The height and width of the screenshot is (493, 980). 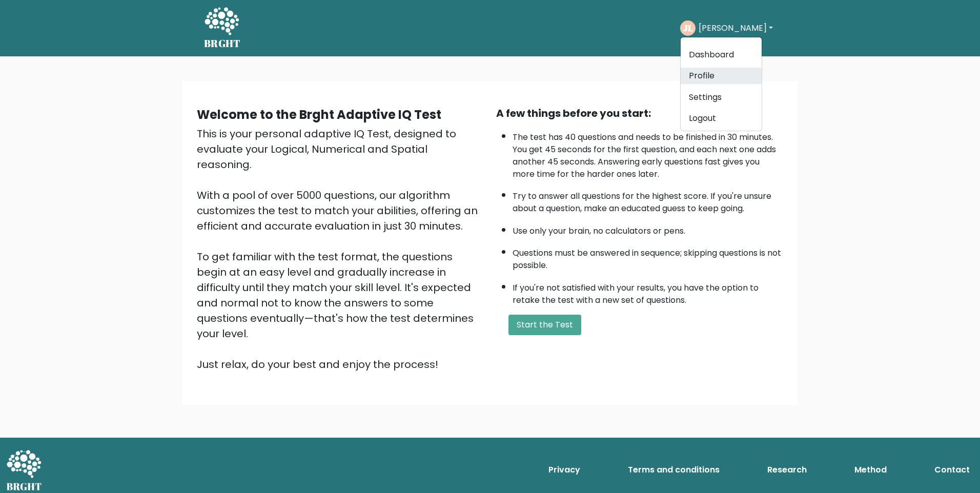 I want to click on a: Privacy, so click(x=564, y=470).